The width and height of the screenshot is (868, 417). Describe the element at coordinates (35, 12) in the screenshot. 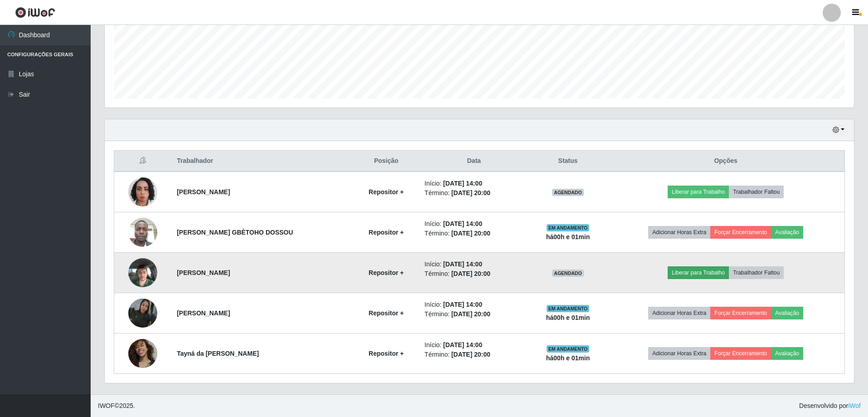

I see `img: CoreUI Logo` at that location.